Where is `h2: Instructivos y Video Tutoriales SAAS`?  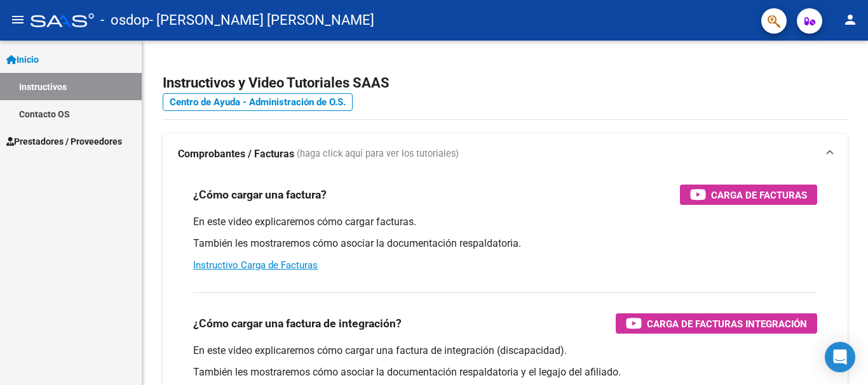 h2: Instructivos y Video Tutoriales SAAS is located at coordinates (505, 83).